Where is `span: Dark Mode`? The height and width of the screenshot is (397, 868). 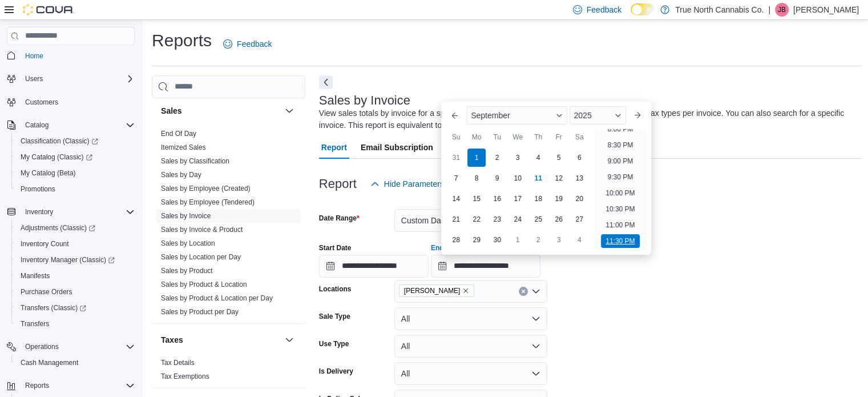 span: Dark Mode is located at coordinates (631, 15).